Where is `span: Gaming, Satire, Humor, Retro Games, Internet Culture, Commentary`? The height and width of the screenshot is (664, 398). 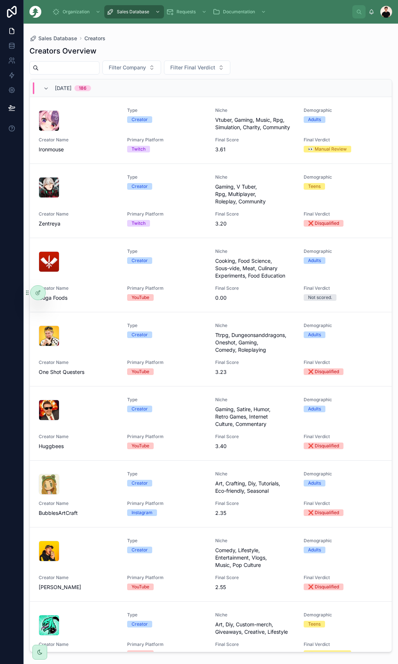
span: Gaming, Satire, Humor, Retro Games, Internet Culture, Commentary is located at coordinates (255, 416).